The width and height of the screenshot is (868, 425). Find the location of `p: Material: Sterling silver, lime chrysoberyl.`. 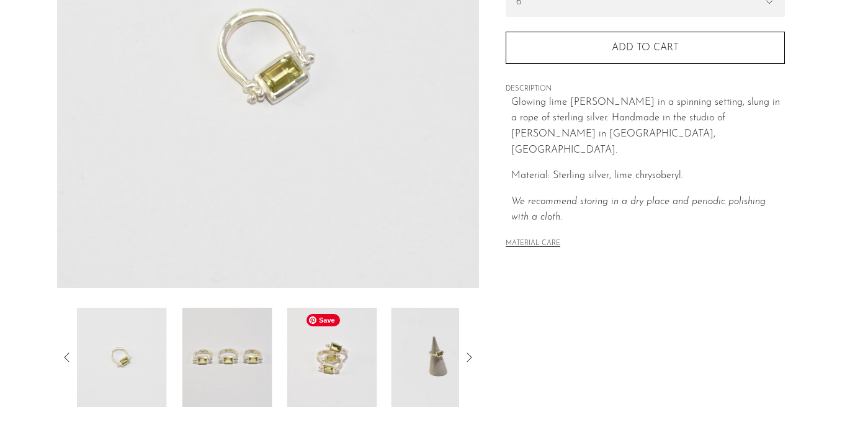

p: Material: Sterling silver, lime chrysoberyl. is located at coordinates (648, 176).